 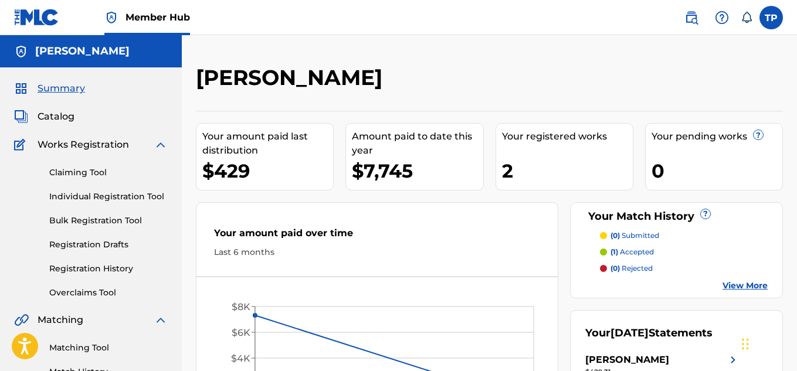 I want to click on div: 2, so click(x=567, y=171).